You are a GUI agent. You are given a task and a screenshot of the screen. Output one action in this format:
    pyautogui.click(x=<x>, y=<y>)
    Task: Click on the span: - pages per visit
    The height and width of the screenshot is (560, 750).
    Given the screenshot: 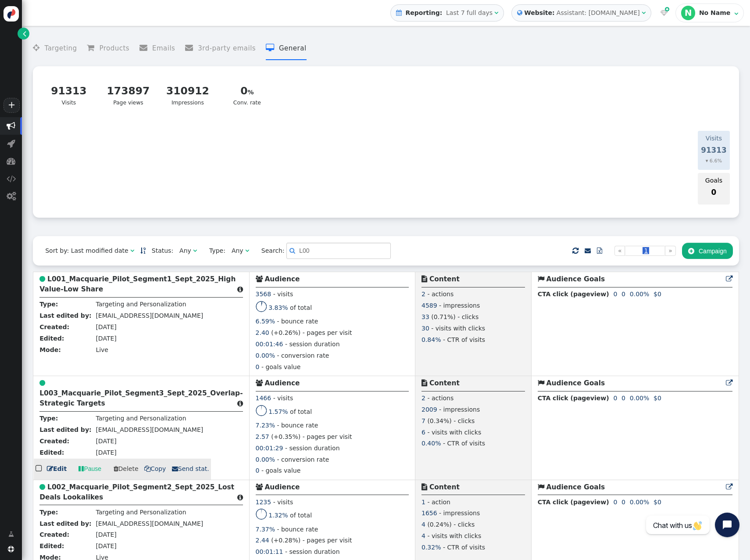 What is the action you would take?
    pyautogui.click(x=328, y=540)
    